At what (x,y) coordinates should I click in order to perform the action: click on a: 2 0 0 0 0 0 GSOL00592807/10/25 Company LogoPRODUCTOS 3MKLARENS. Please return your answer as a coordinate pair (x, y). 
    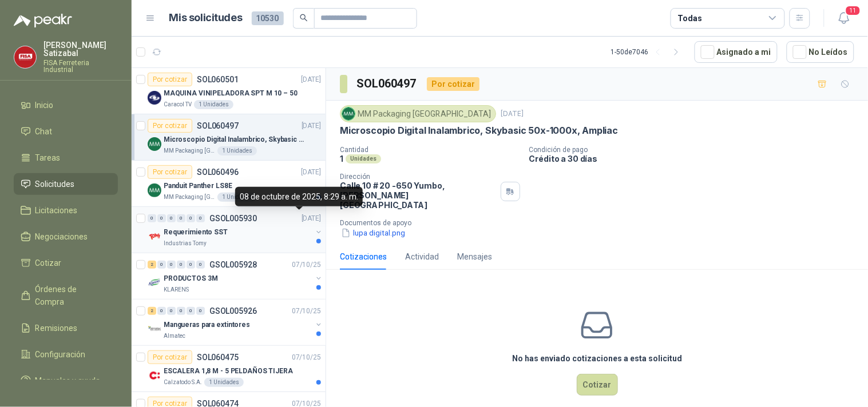
    Looking at the image, I should click on (235, 276).